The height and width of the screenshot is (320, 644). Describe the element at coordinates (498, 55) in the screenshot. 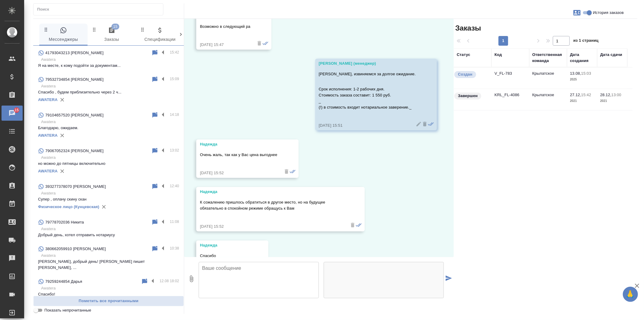

I see `div: Код` at that location.